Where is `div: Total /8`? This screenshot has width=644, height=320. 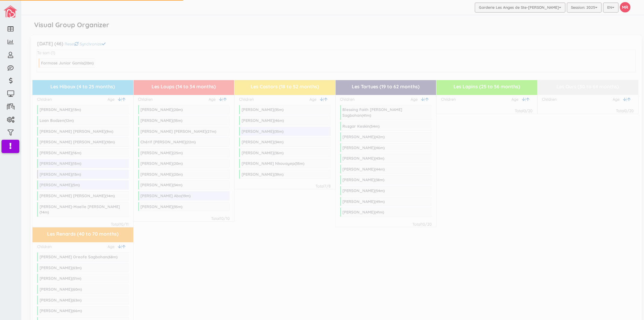
div: Total /8 is located at coordinates (320, 186).